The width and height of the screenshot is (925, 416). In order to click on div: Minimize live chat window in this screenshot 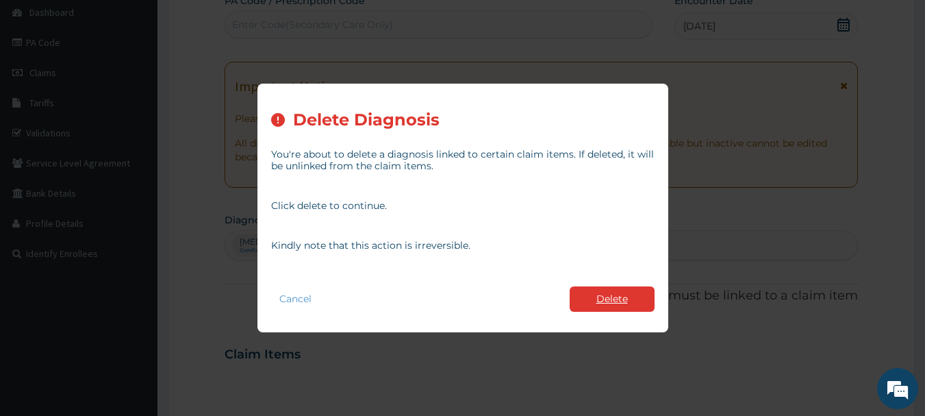, I will do `click(241, 23)`.